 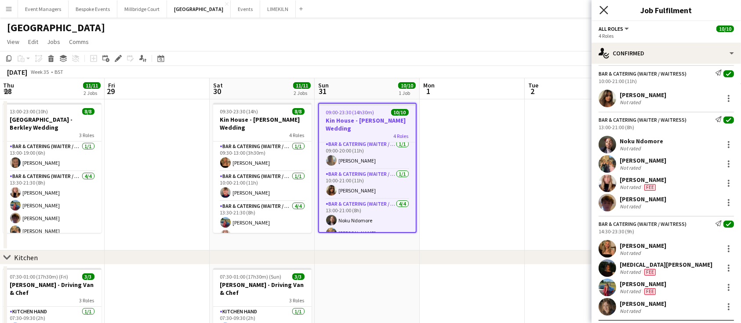 What do you see at coordinates (533, 85) in the screenshot?
I see `span: Tue` at bounding box center [533, 85].